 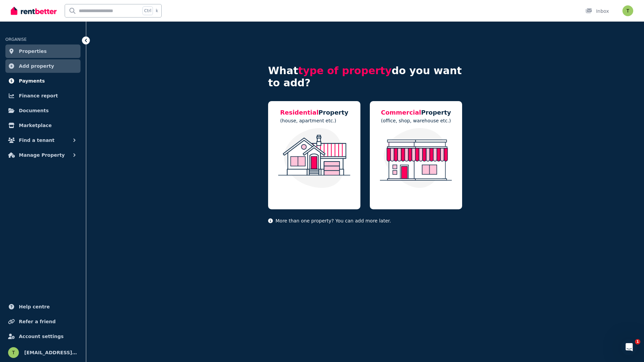 I want to click on p: (house, apartment etc.), so click(x=314, y=121).